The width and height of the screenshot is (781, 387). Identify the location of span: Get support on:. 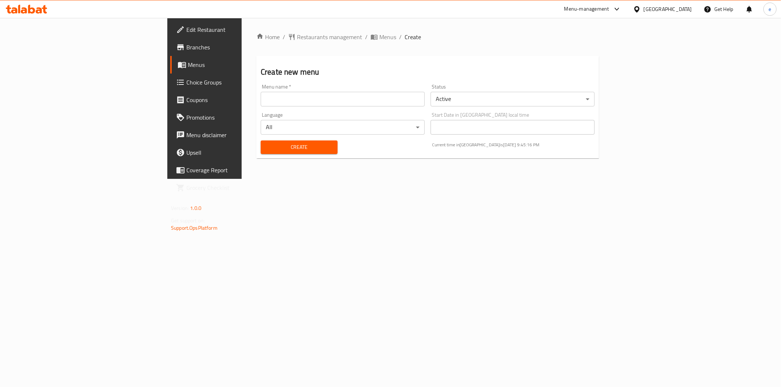
(188, 221).